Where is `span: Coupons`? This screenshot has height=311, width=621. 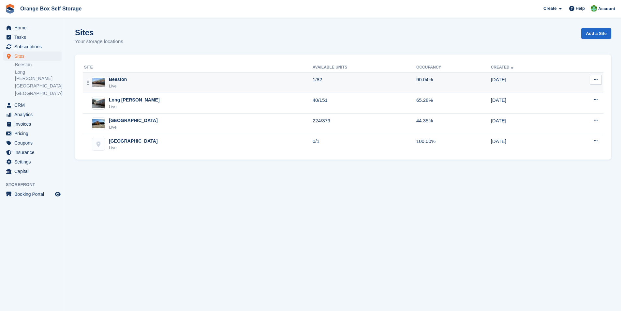 span: Coupons is located at coordinates (34, 143).